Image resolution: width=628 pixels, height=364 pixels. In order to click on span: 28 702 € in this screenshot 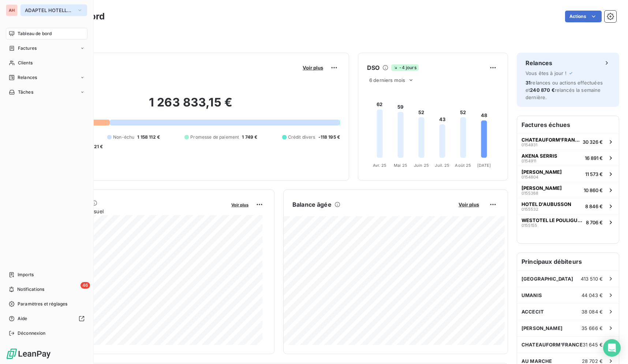, I will do `click(592, 361)`.